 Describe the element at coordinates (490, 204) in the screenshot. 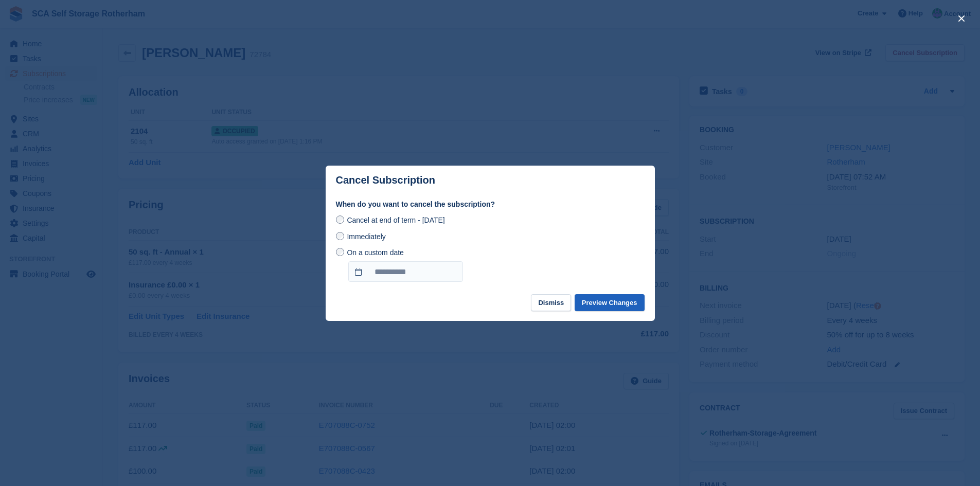

I see `label: When do you want to cancel the subscription?` at that location.